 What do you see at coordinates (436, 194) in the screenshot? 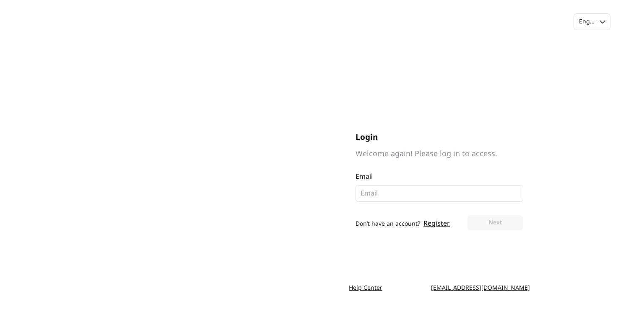
I see `input: Email` at bounding box center [436, 194].